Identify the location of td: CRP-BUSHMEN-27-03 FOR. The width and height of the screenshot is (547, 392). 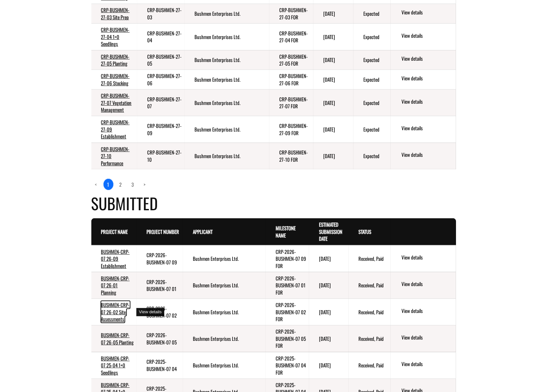
(291, 14).